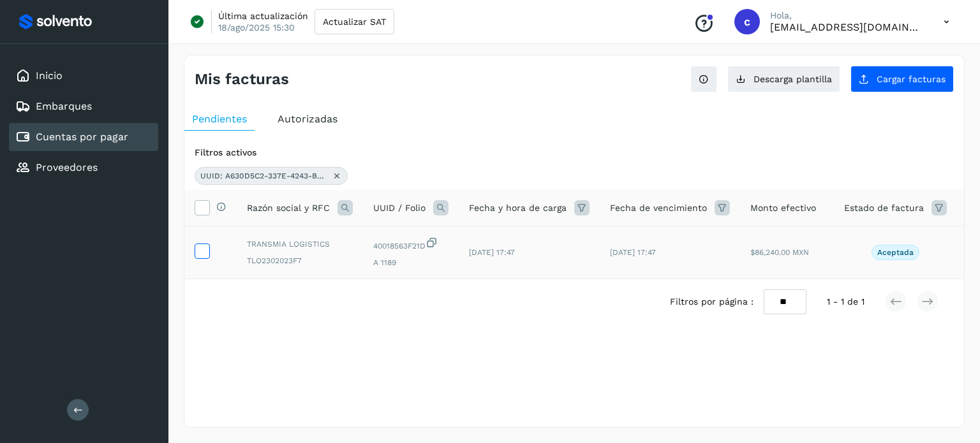 This screenshot has height=443, width=980. Describe the element at coordinates (220, 119) in the screenshot. I see `span: Pendientes` at that location.